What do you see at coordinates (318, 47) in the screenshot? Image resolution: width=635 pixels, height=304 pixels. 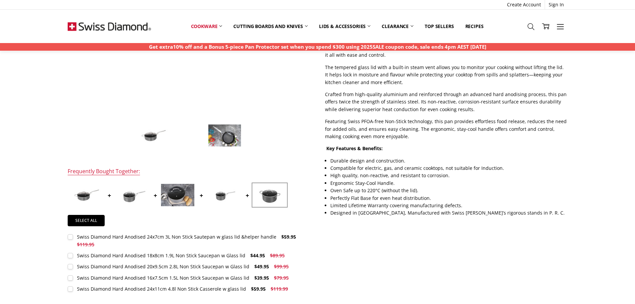 I see `p: Get extra10% off and a Bonus 5-piece Pan Protector set when you spend $300 using 2025SALE coupon ...` at bounding box center [318, 47].